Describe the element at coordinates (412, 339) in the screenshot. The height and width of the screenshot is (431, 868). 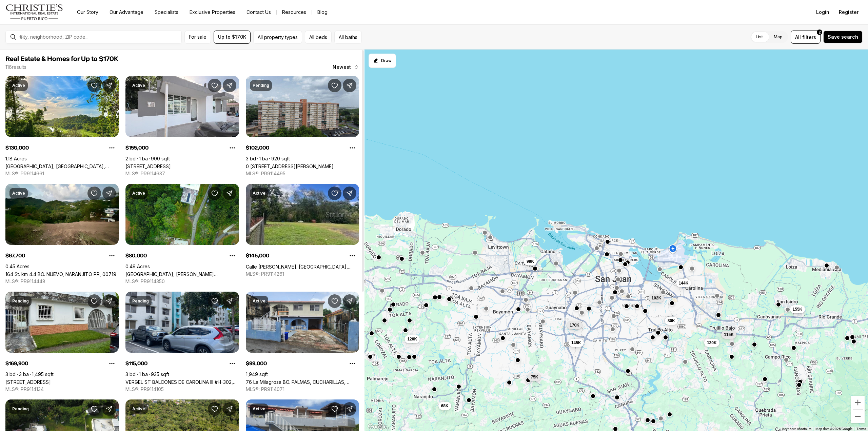
I see `button: 120K` at that location.